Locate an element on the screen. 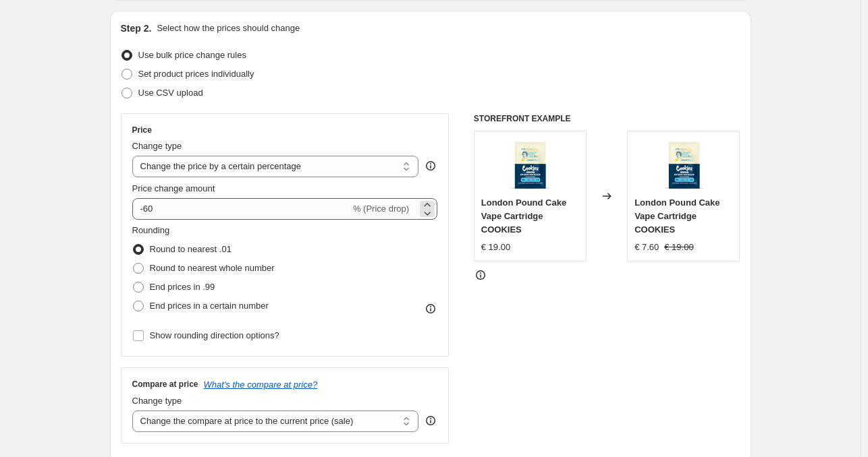 The width and height of the screenshot is (868, 457). div: € 7.60 is located at coordinates (646, 248).